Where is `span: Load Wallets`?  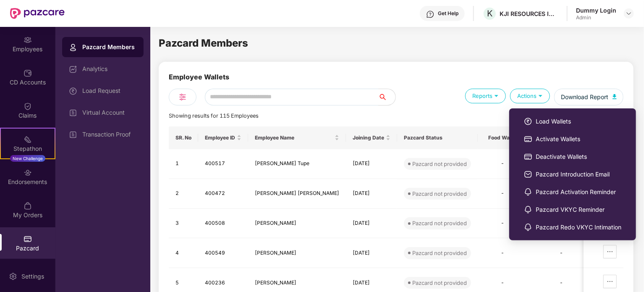
span: Load Wallets is located at coordinates (579, 121).